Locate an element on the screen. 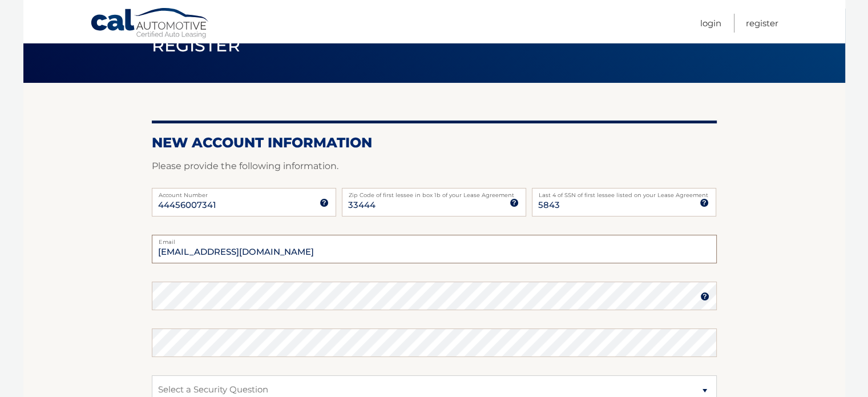  input: Zip Code is located at coordinates (434, 202).